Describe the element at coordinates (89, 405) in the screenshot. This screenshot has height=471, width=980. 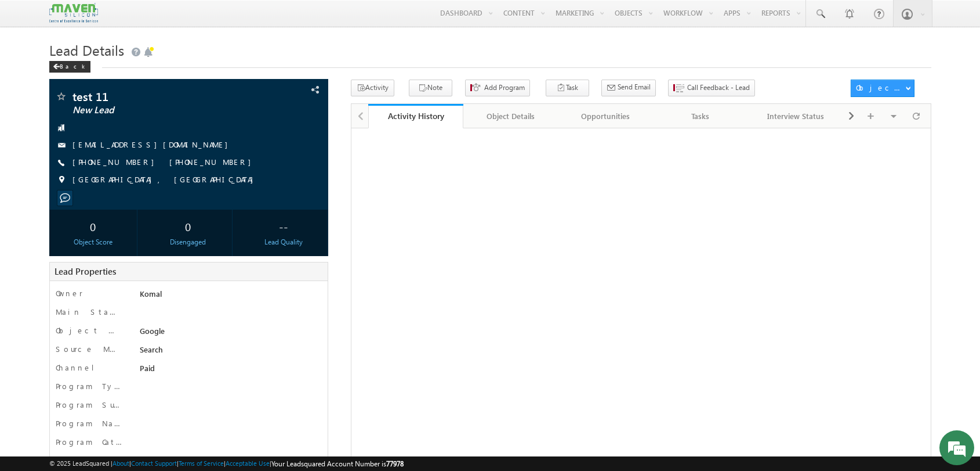
I see `label: Program SubType` at that location.